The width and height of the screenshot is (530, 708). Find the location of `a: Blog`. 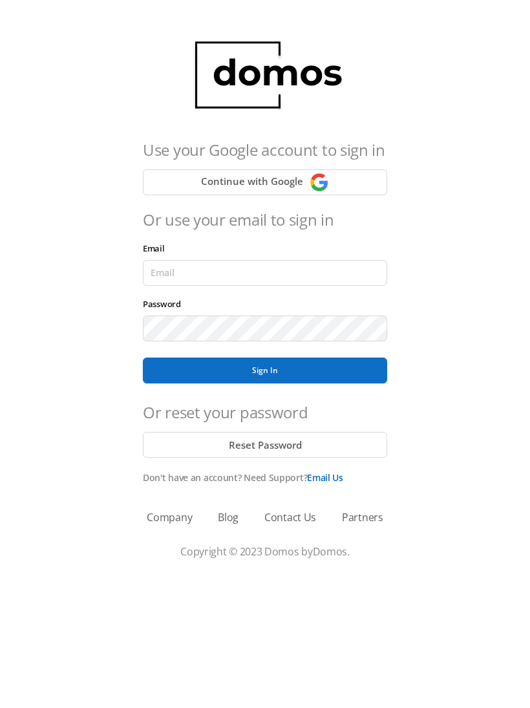

a: Blog is located at coordinates (228, 517).